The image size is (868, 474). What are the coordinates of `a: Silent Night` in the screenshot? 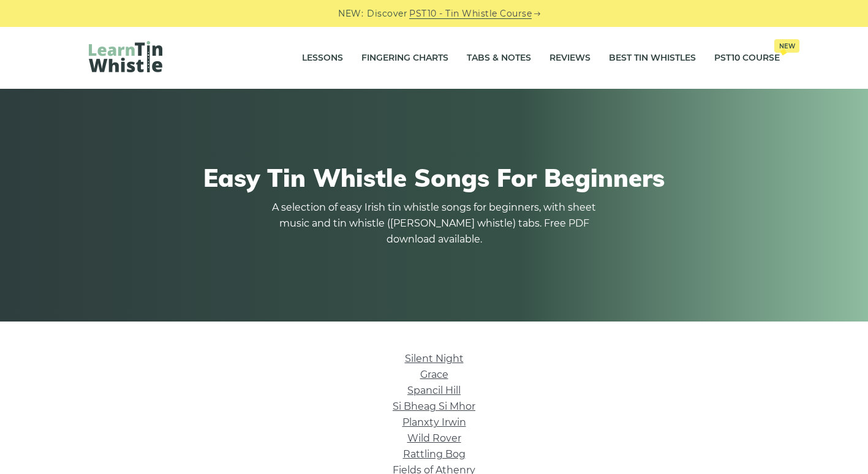 It's located at (434, 358).